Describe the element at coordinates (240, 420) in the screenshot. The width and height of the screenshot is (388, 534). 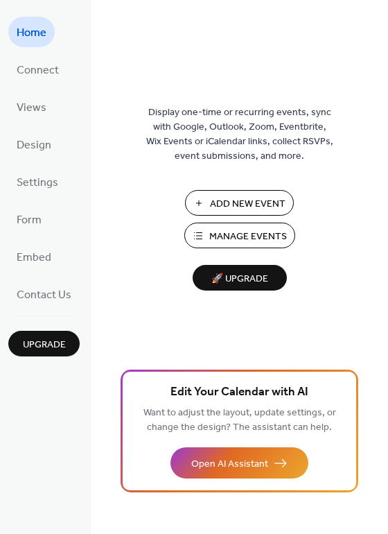
I see `span: Want to adjust the layout, update settings, or change the design? The assistant can help.` at that location.